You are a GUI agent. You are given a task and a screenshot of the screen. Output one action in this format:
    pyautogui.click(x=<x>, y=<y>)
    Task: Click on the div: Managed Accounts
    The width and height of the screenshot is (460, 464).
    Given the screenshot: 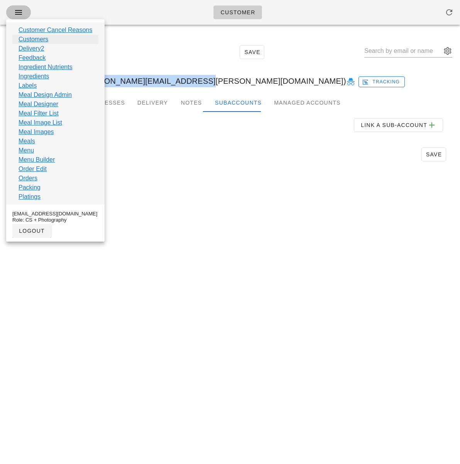 What is the action you would take?
    pyautogui.click(x=307, y=103)
    